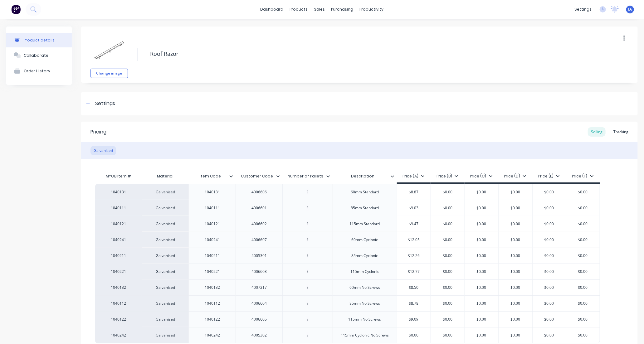 Image resolution: width=644 pixels, height=344 pixels. I want to click on img: file, so click(110, 50).